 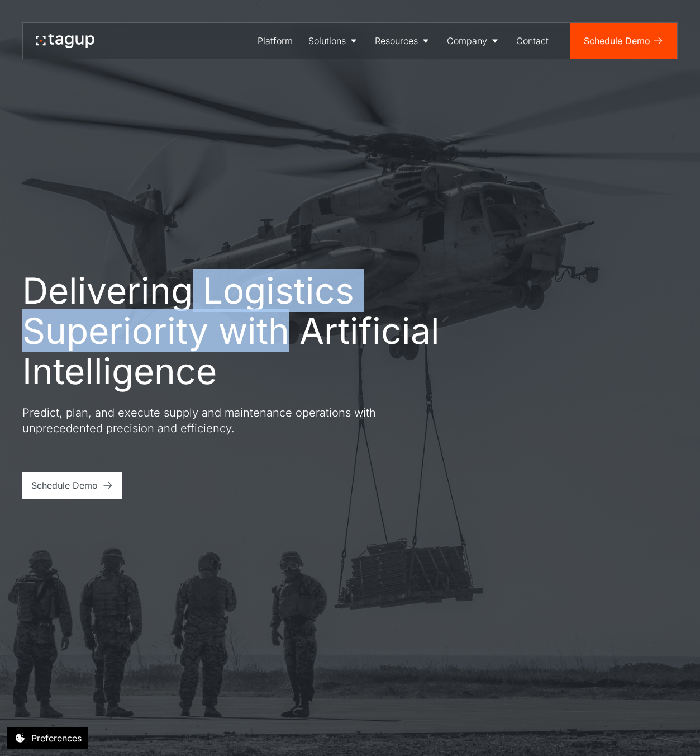 What do you see at coordinates (57, 738) in the screenshot?
I see `div: Preferences` at bounding box center [57, 738].